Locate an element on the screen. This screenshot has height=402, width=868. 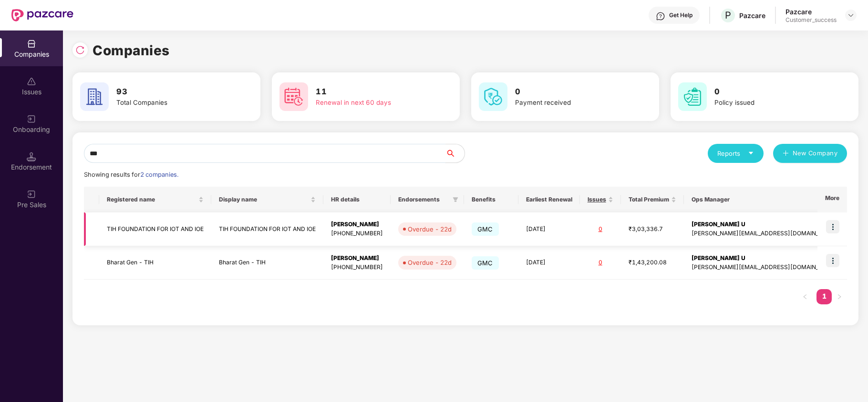
span: P is located at coordinates (728, 15).